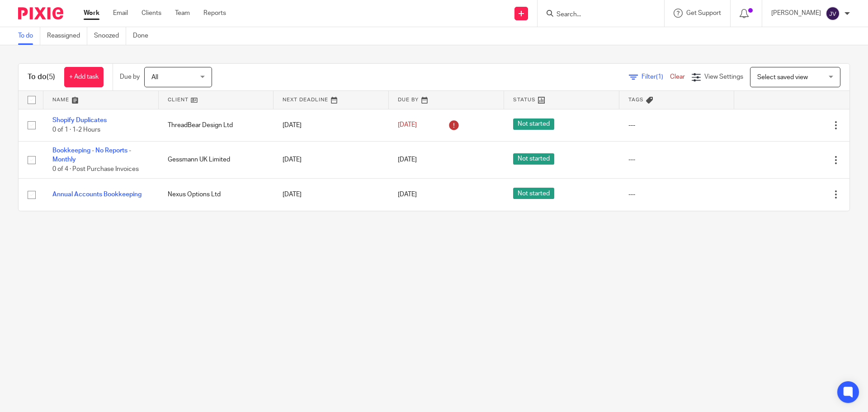 The image size is (868, 412). I want to click on a: Reports, so click(215, 13).